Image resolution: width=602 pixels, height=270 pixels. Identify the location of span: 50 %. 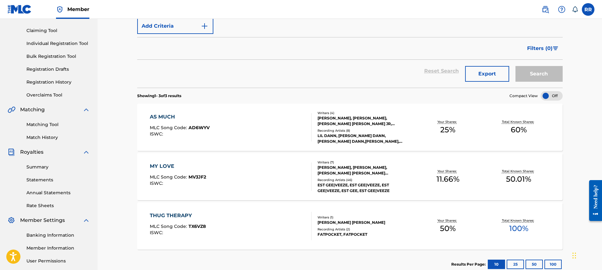
(448, 229).